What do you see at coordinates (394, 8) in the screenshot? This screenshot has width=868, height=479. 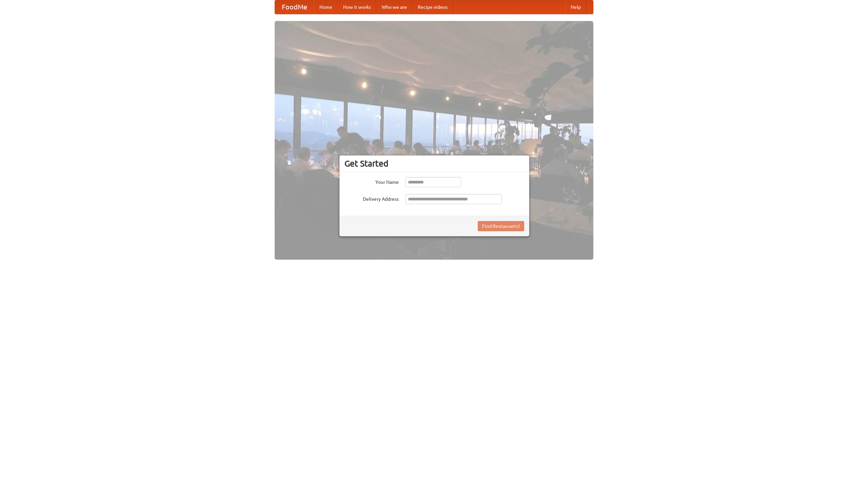 I see `a: Who we are` at bounding box center [394, 8].